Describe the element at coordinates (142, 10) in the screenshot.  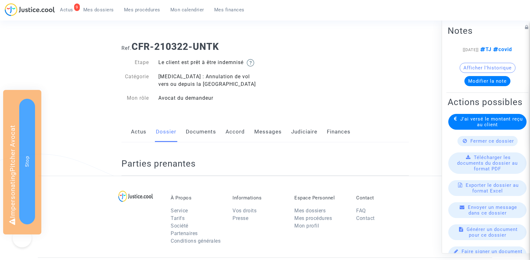
I see `span: Mes procédures` at that location.